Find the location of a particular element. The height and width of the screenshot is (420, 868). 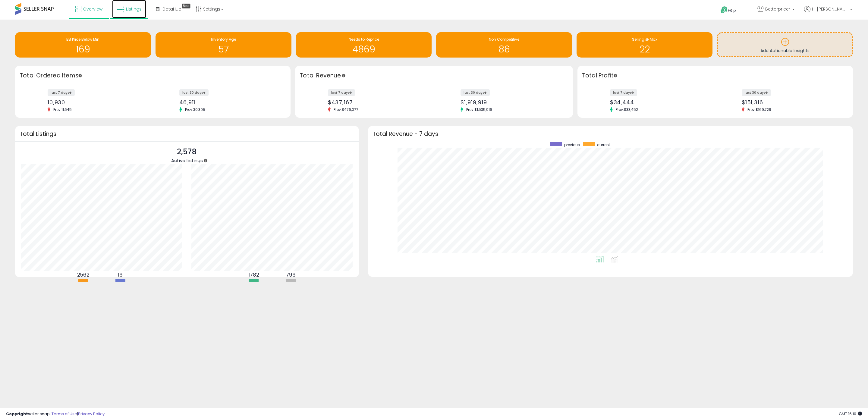

h3: Total Revenue is located at coordinates (434, 75).